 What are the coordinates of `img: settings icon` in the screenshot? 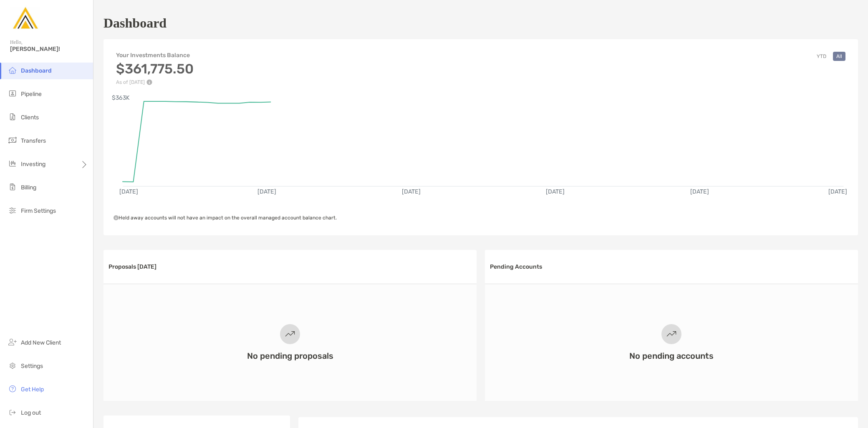 It's located at (13, 365).